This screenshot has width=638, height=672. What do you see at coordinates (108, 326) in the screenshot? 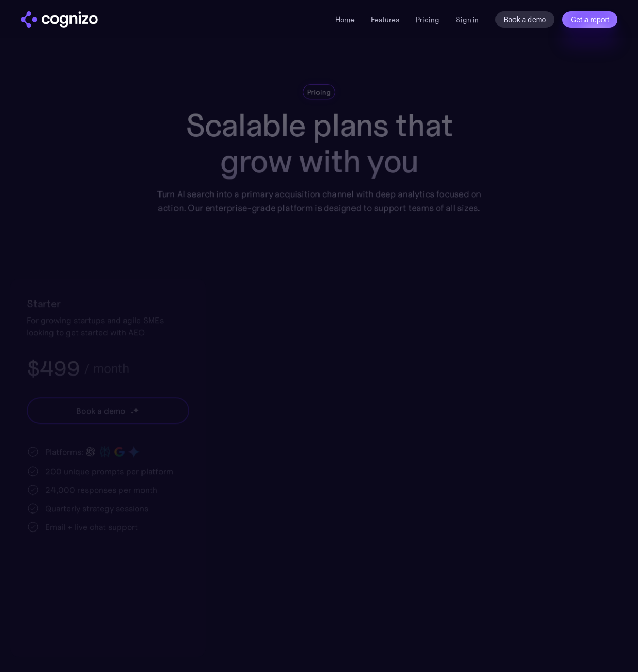
I see `div: For growing startups and agile SMEs looking to get started with AEO` at bounding box center [108, 326].